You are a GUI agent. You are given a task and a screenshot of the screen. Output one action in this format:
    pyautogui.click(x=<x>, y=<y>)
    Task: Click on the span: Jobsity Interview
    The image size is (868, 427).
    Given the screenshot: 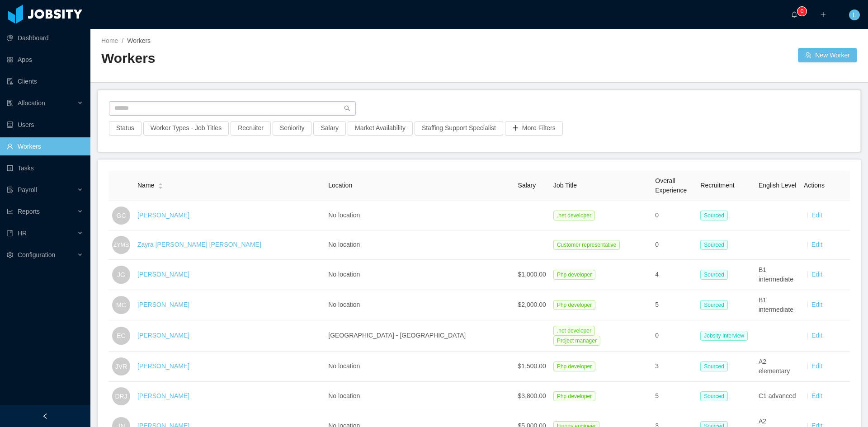 What is the action you would take?
    pyautogui.click(x=724, y=336)
    